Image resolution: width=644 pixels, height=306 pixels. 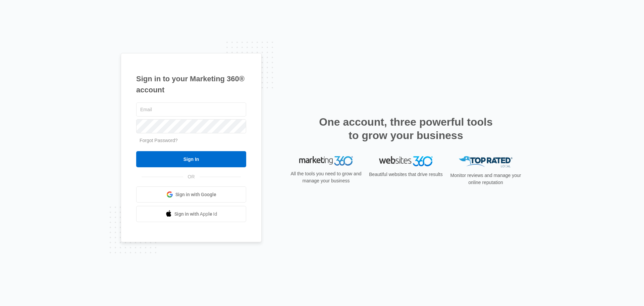 I want to click on a: Forgot Password?, so click(x=159, y=140).